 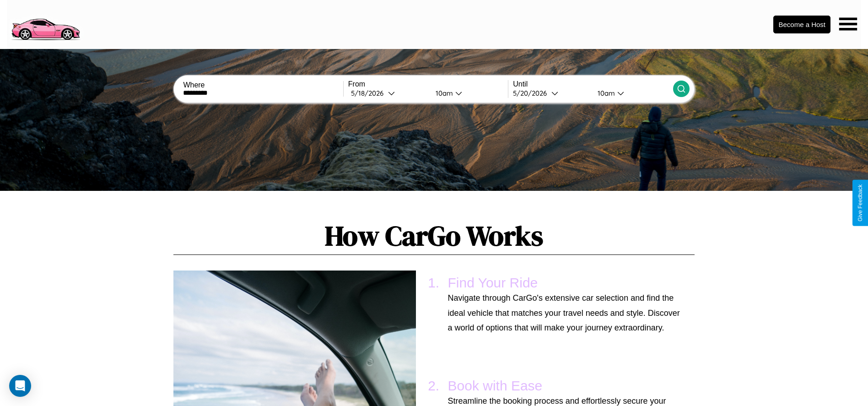 I want to click on li: Find Your Ride, so click(x=564, y=305).